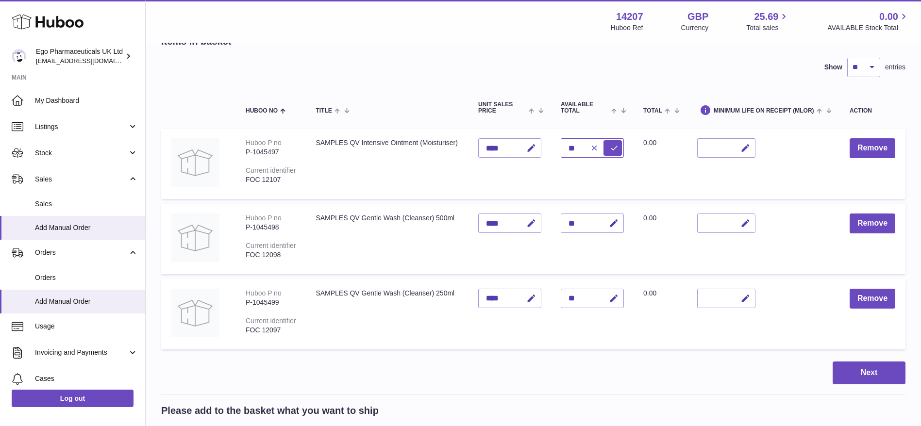  Describe the element at coordinates (895, 67) in the screenshot. I see `span: entries` at that location.